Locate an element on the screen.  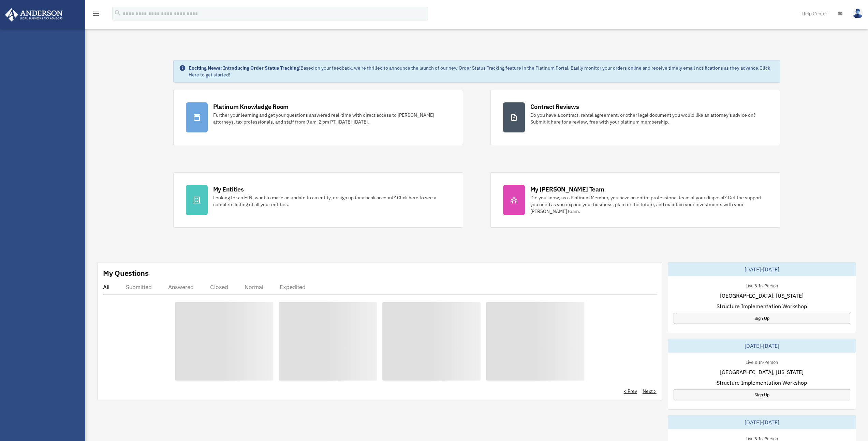
a: Contract Reviews Do you have a contract, rental agreement, or other legal document you would like... is located at coordinates (635, 117).